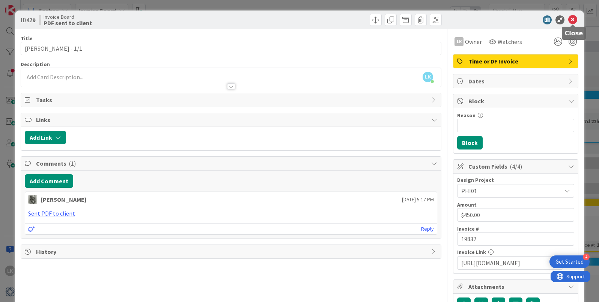 Image resolution: width=599 pixels, height=302 pixels. What do you see at coordinates (428, 77) in the screenshot?
I see `span: LK` at bounding box center [428, 77].